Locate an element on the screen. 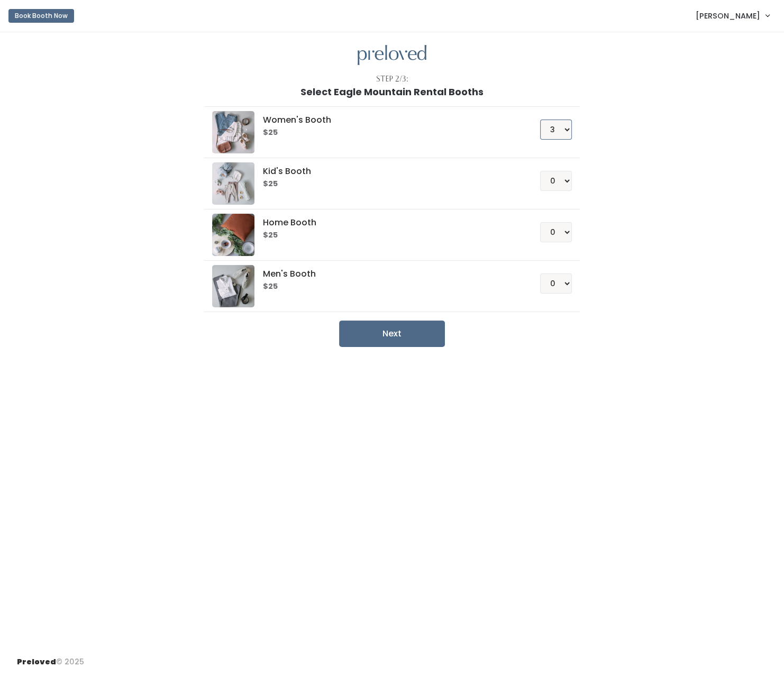 Image resolution: width=784 pixels, height=676 pixels. h5: Home Booth is located at coordinates (388, 223).